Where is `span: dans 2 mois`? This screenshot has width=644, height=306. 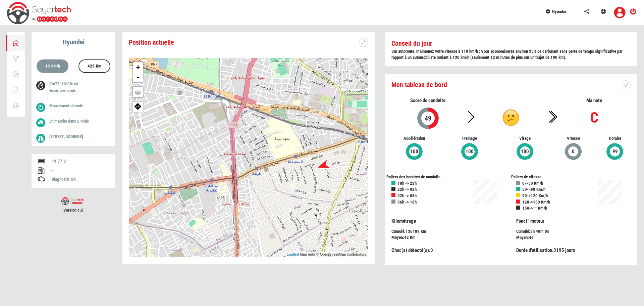 span: dans 2 mois is located at coordinates (79, 121).